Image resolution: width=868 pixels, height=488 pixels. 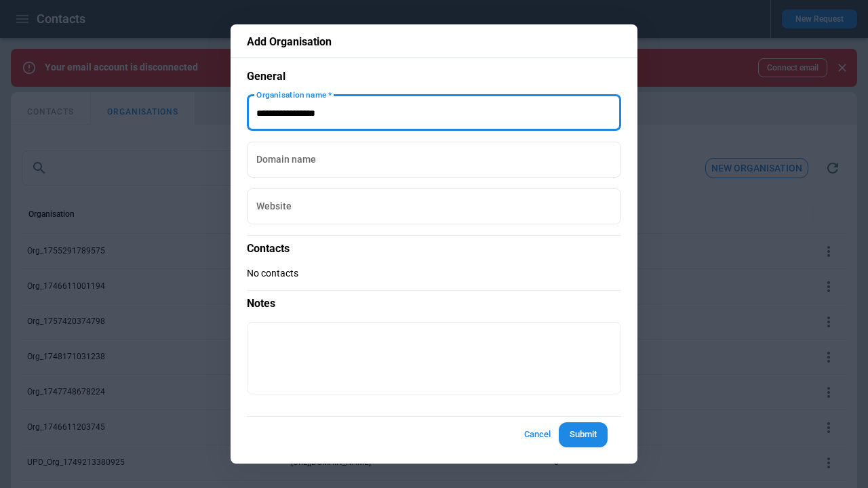 What do you see at coordinates (294, 95) in the screenshot?
I see `label: Organisation name` at bounding box center [294, 95].